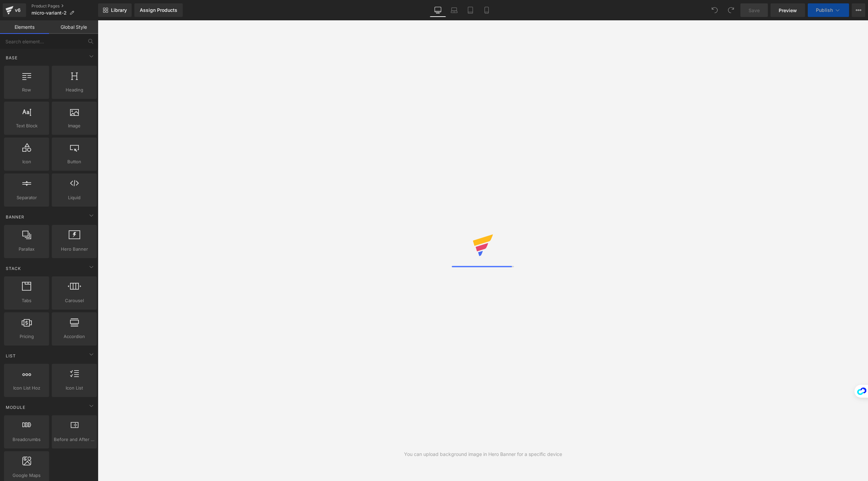 The image size is (868, 481). I want to click on span: Stack, so click(14, 268).